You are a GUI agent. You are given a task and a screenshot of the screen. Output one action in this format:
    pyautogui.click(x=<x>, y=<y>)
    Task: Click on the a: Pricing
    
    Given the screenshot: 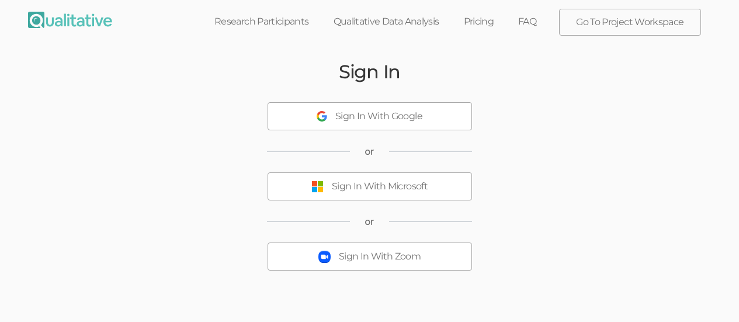 What is the action you would take?
    pyautogui.click(x=479, y=22)
    